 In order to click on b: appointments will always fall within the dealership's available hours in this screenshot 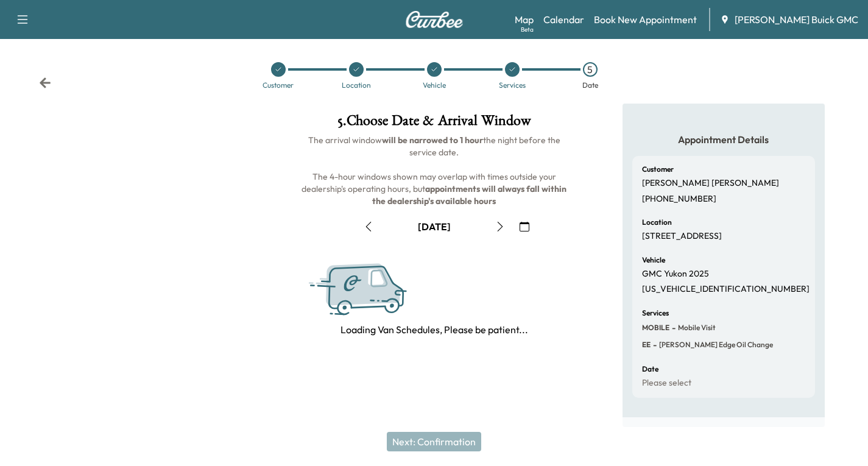, I will do `click(470, 195)`.